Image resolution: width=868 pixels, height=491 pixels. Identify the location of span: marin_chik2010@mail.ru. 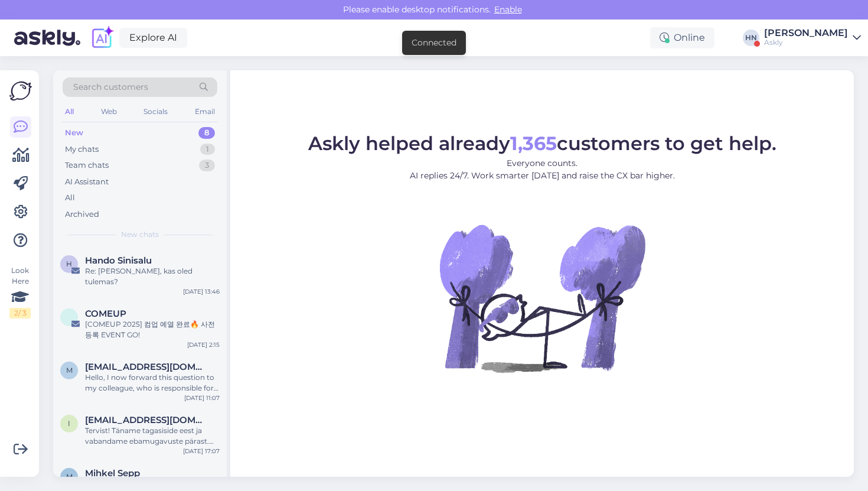
(147, 367).